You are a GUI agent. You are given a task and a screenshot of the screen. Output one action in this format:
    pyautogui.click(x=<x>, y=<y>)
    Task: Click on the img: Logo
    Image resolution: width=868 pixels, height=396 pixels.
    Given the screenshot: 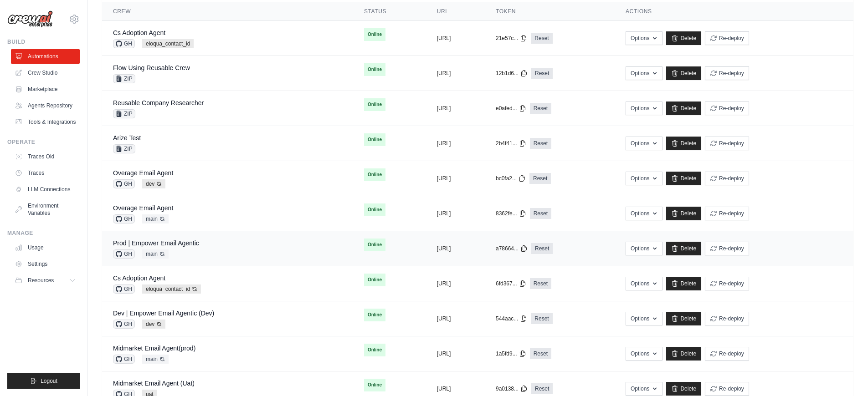 What is the action you would take?
    pyautogui.click(x=30, y=19)
    